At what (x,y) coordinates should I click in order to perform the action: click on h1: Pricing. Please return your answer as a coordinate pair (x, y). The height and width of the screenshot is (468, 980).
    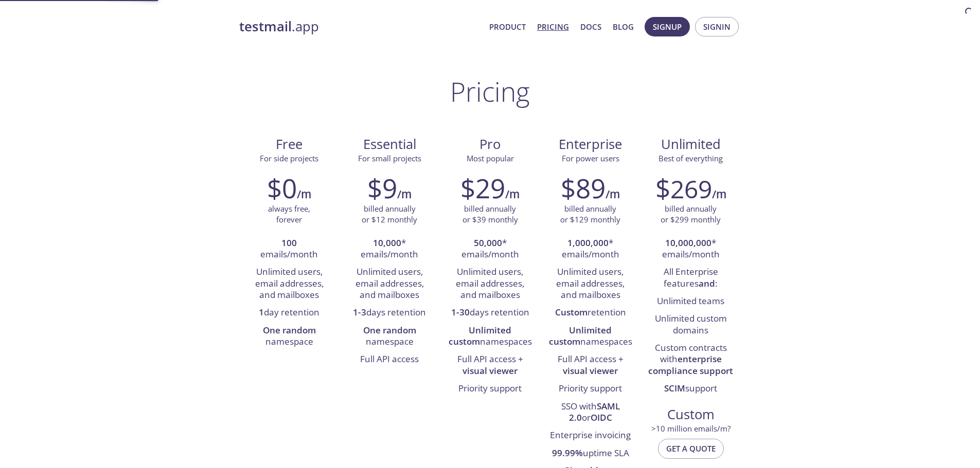
    Looking at the image, I should click on (490, 91).